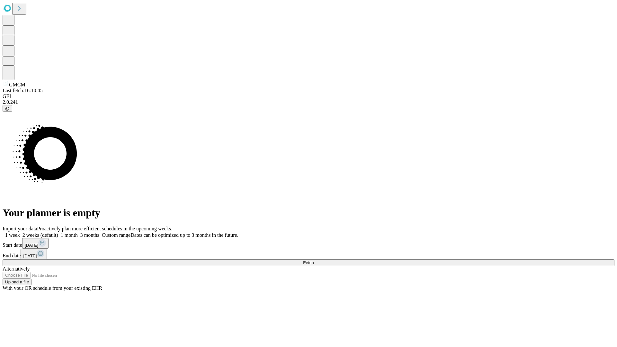 Image resolution: width=617 pixels, height=347 pixels. What do you see at coordinates (309, 96) in the screenshot?
I see `div: GEI` at bounding box center [309, 96].